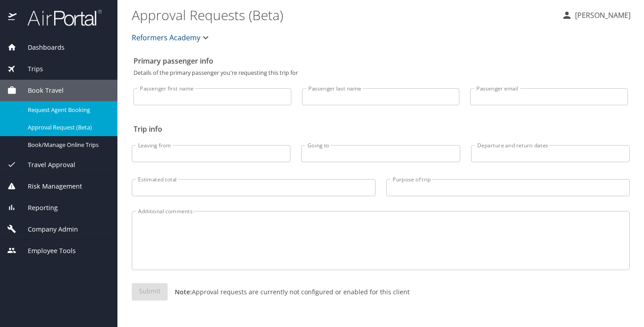 The width and height of the screenshot is (644, 327). Describe the element at coordinates (40, 90) in the screenshot. I see `span: Book Travel` at that location.